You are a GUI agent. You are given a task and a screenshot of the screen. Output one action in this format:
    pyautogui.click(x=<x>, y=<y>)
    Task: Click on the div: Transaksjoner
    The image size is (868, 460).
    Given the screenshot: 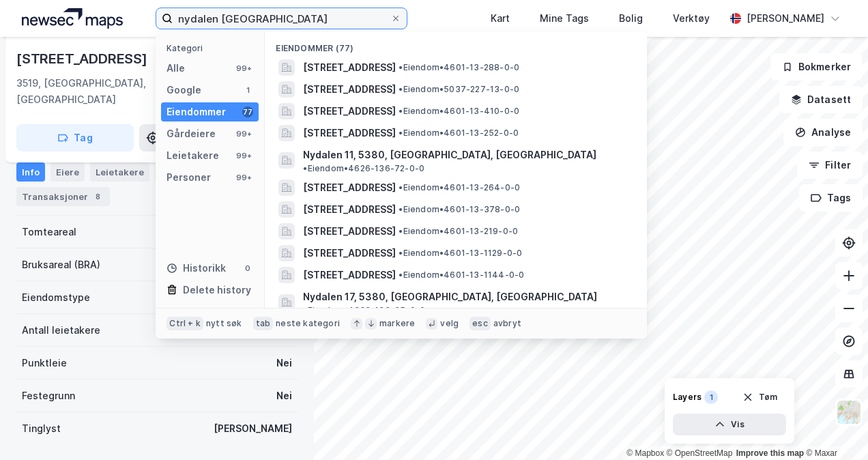 What is the action you would take?
    pyautogui.click(x=63, y=197)
    